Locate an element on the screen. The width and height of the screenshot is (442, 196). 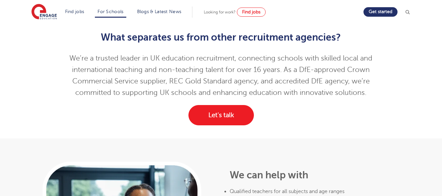
li: Qualified teachers for all subjects and age ranges is located at coordinates (303, 192).